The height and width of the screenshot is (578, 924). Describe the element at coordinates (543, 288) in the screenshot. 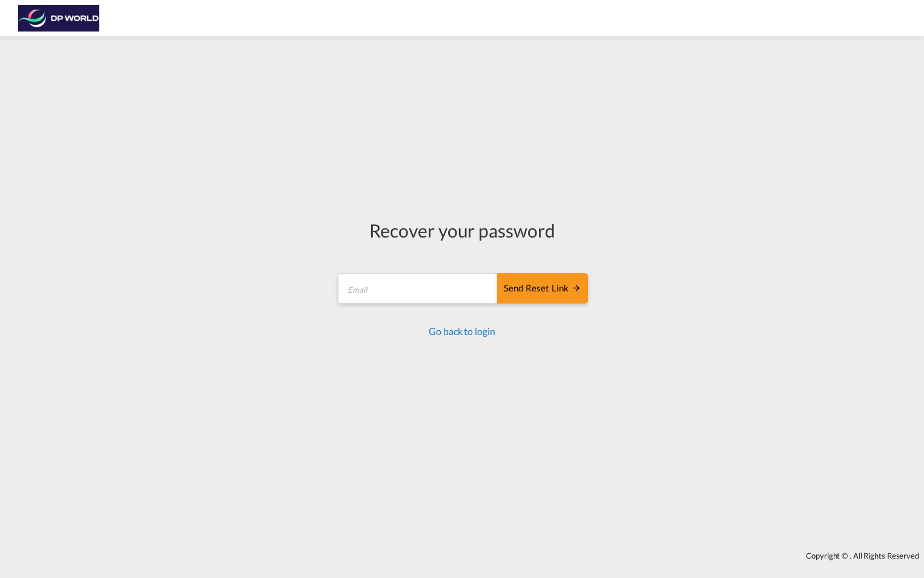

I see `button: SEND RESET LINK` at that location.